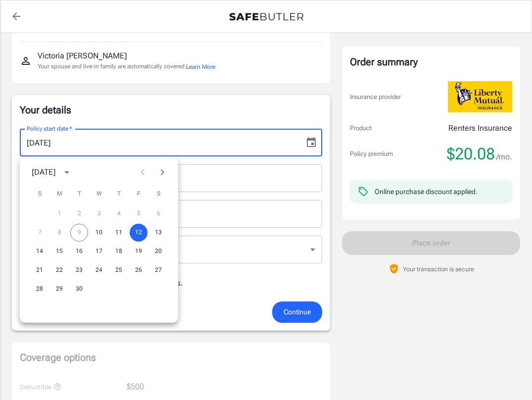 The width and height of the screenshot is (532, 400). Describe the element at coordinates (162, 172) in the screenshot. I see `button: Next month` at that location.